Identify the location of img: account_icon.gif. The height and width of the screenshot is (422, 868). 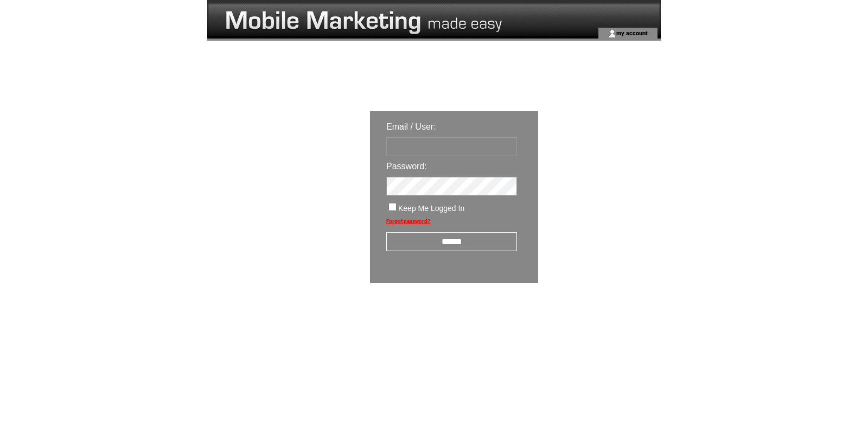
(612, 34).